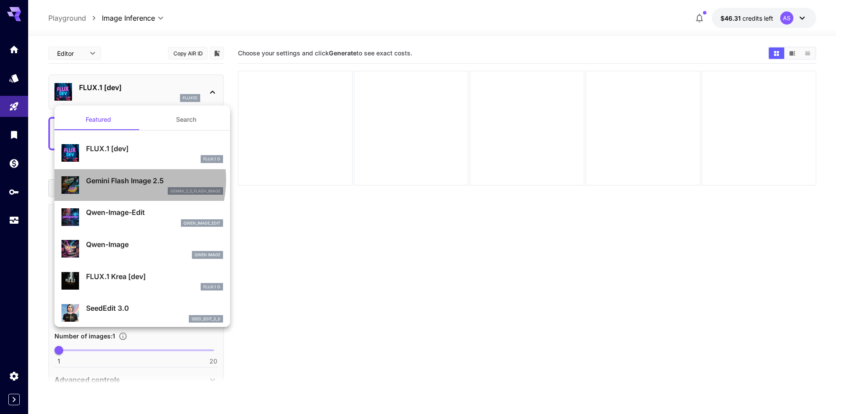 This screenshot has width=843, height=414. I want to click on div: SeedEdit 3.0seed_edit_3_0, so click(142, 312).